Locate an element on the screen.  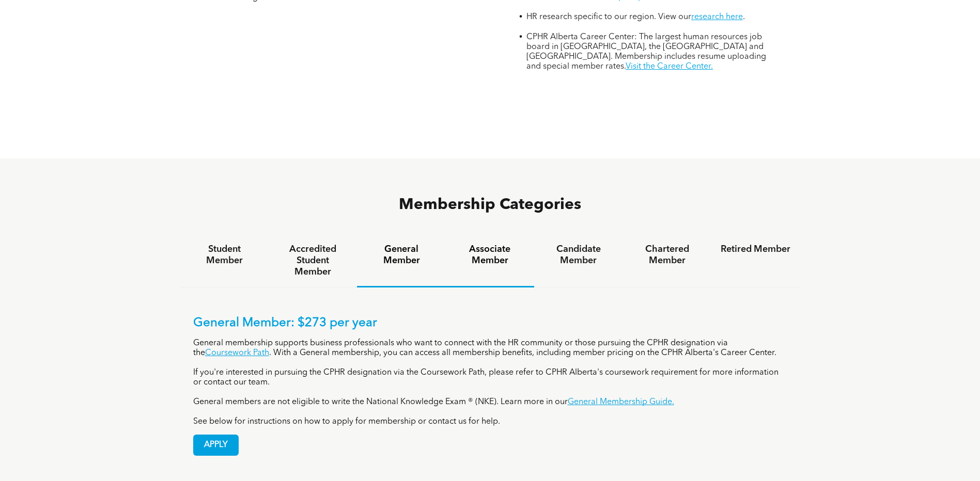
span: Membership Categories is located at coordinates (490, 205).